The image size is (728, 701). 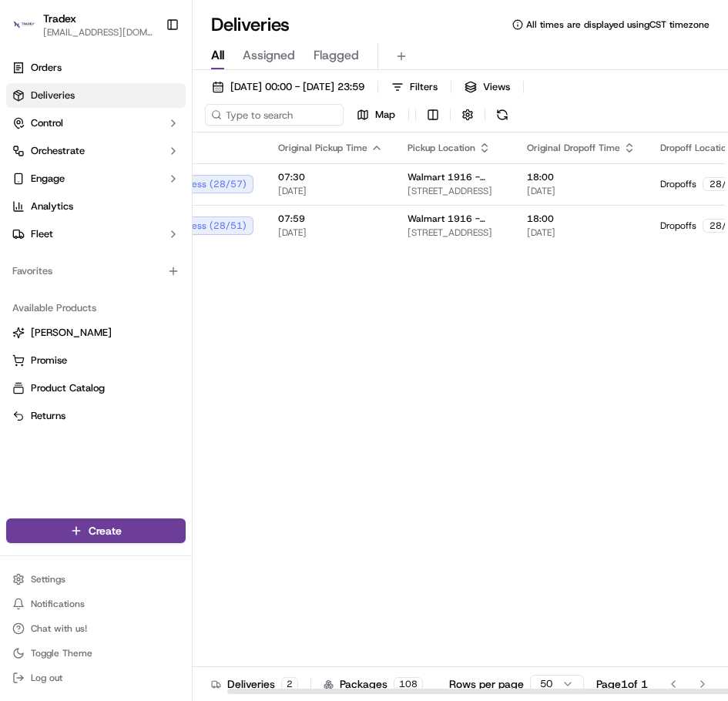 What do you see at coordinates (169, 266) in the screenshot?
I see `span: Pylon` at bounding box center [169, 266].